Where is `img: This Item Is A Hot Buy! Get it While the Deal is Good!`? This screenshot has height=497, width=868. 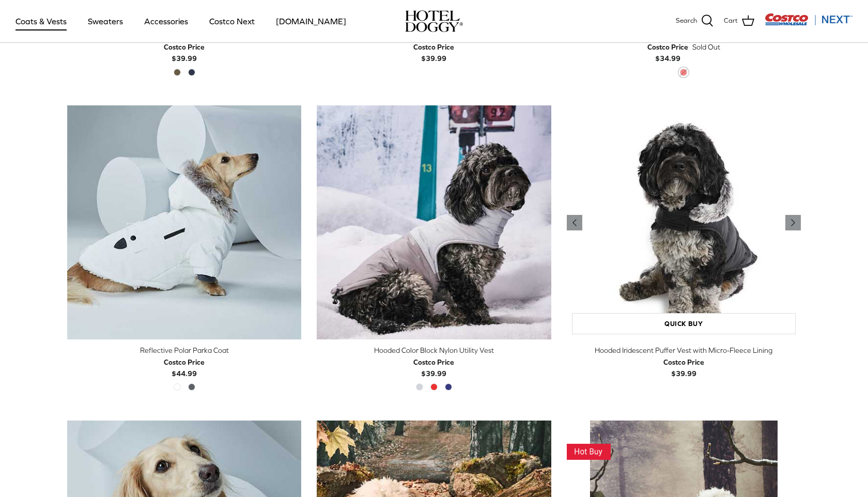
img: This Item Is A Hot Buy! Get it While the Deal is Good! is located at coordinates (589, 451).